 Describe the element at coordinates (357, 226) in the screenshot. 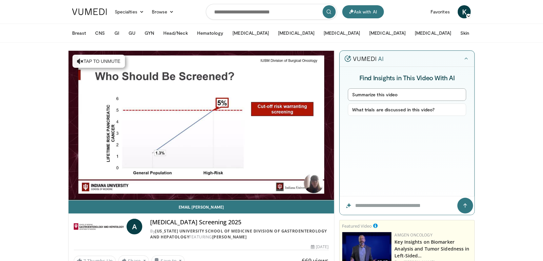

I see `small: Featured Video` at that location.